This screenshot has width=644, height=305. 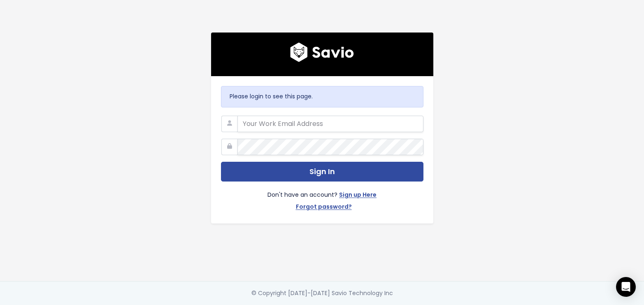 What do you see at coordinates (322, 172) in the screenshot?
I see `button: Sign In` at bounding box center [322, 172].